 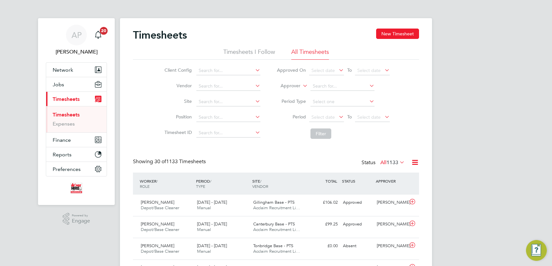 What do you see at coordinates (321, 134) in the screenshot?
I see `button: Filter` at bounding box center [321, 134].